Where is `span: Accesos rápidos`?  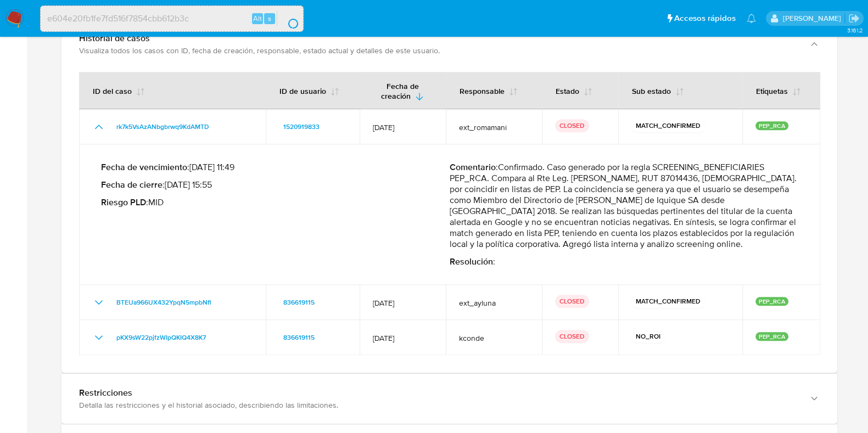
span: Accesos rápidos is located at coordinates (705, 18).